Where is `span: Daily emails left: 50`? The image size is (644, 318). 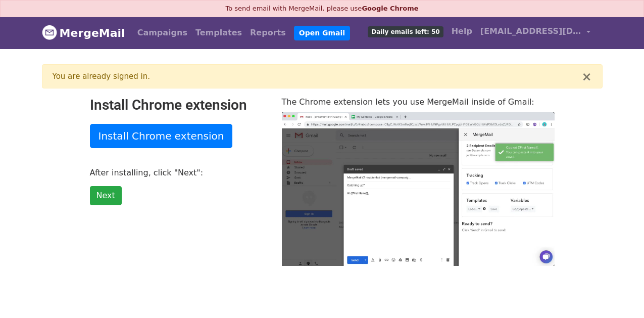
span: Daily emails left: 50 is located at coordinates (405, 32).